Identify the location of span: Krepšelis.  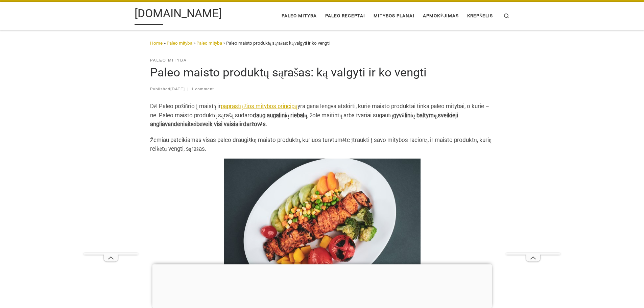
(480, 15).